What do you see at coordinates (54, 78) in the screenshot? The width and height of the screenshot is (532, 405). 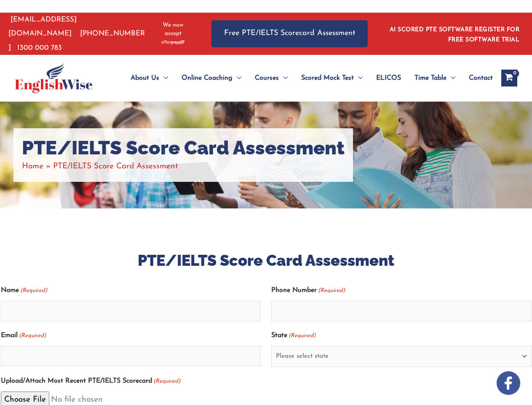 I see `img: cropped-ew-logo` at bounding box center [54, 78].